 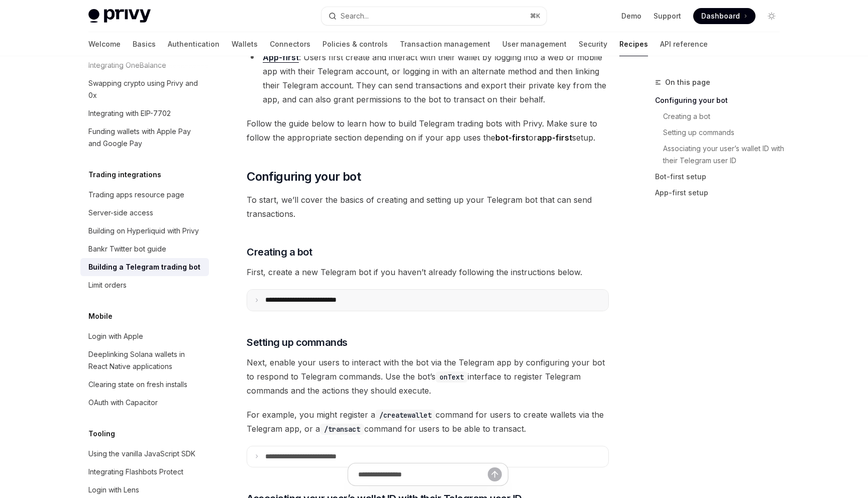 I want to click on div: Limit orders, so click(x=108, y=285).